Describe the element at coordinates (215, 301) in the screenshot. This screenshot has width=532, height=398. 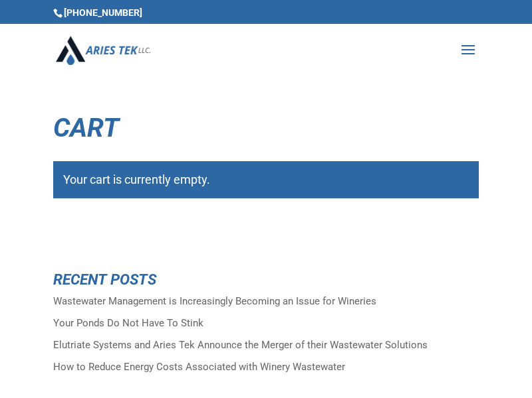
I see `a: Wastewater Management is Increasingly Becoming an Issue for Wineries` at that location.